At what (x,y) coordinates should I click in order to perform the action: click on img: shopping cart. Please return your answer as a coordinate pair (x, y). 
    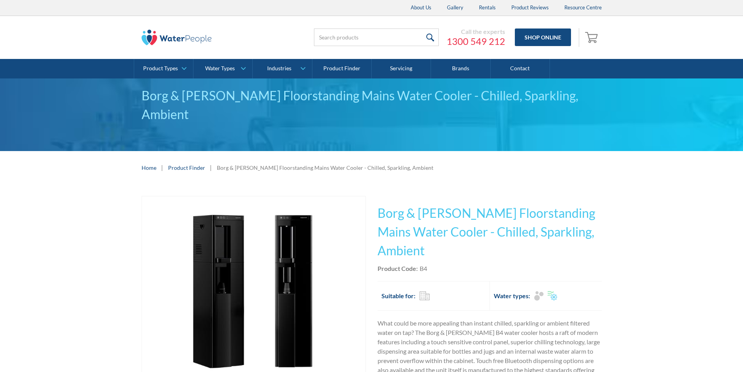
    Looking at the image, I should click on (593, 37).